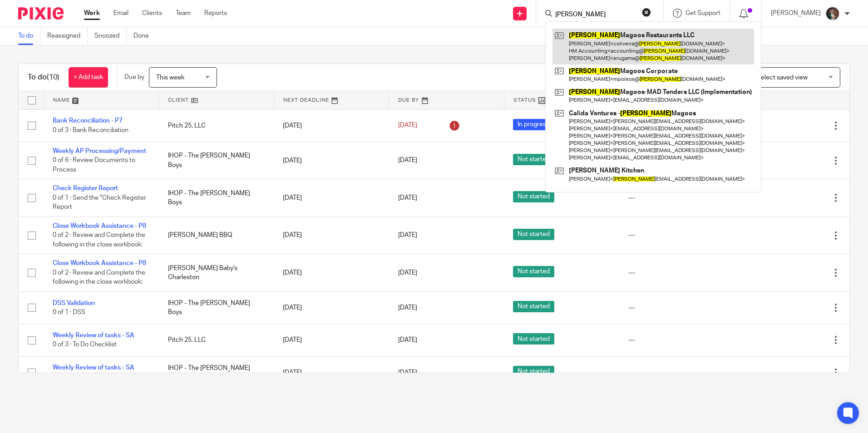  I want to click on span: (10), so click(54, 77).